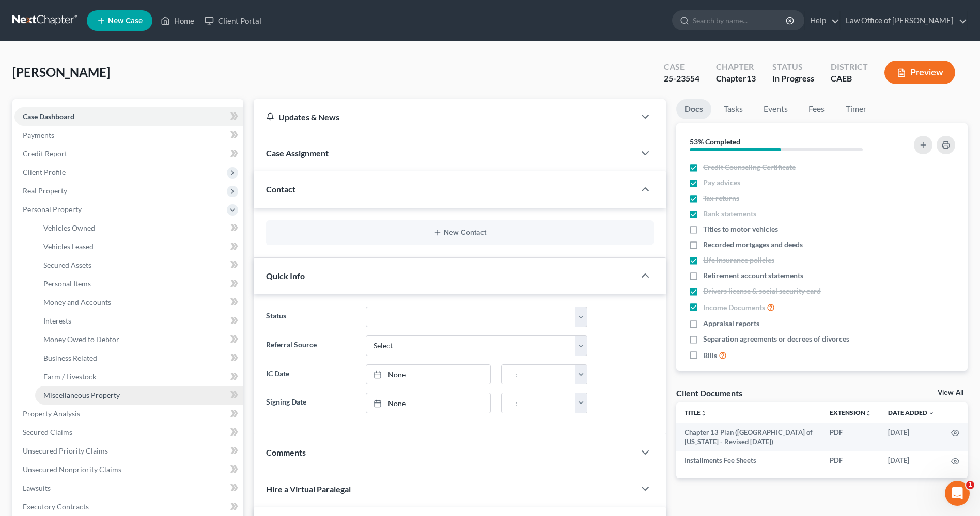 The width and height of the screenshot is (980, 516). I want to click on span: Farm / Livestock, so click(70, 376).